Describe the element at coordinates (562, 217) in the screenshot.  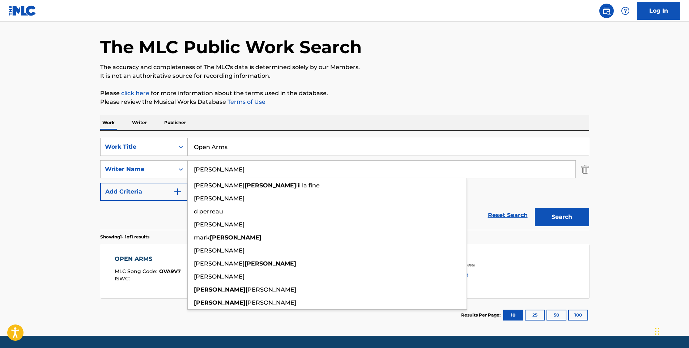
I see `button: Search` at that location.